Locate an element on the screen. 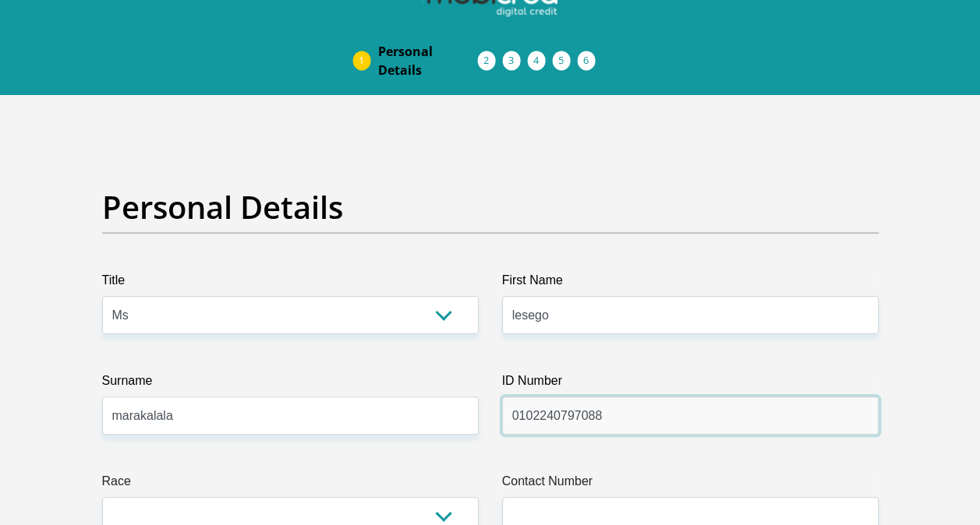 The width and height of the screenshot is (980, 525). label: First Name is located at coordinates (690, 284).